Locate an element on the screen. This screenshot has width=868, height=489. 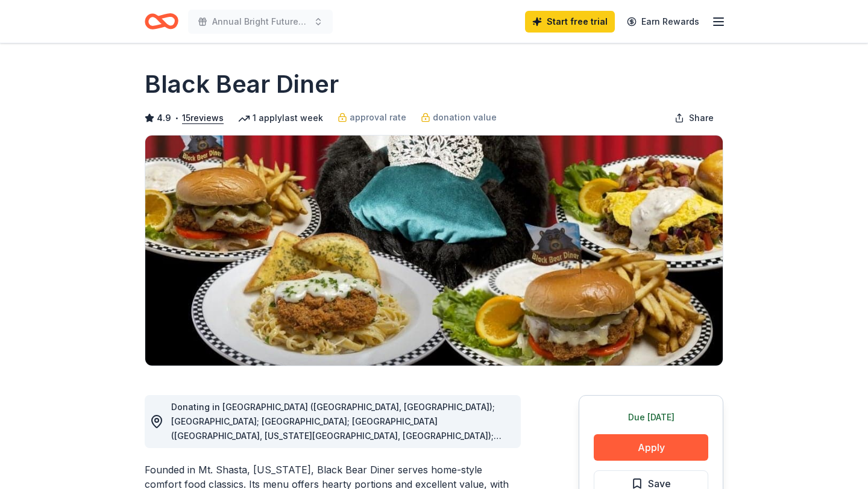
div: 1 apply last week is located at coordinates (281, 118).